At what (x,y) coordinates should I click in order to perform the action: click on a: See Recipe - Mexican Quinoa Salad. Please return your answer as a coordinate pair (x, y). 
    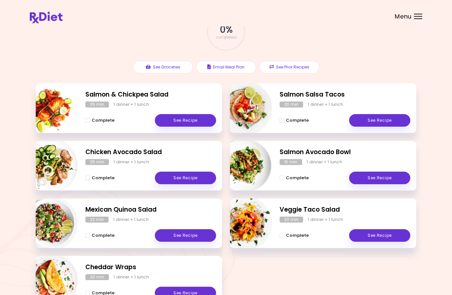
    Looking at the image, I should click on (185, 236).